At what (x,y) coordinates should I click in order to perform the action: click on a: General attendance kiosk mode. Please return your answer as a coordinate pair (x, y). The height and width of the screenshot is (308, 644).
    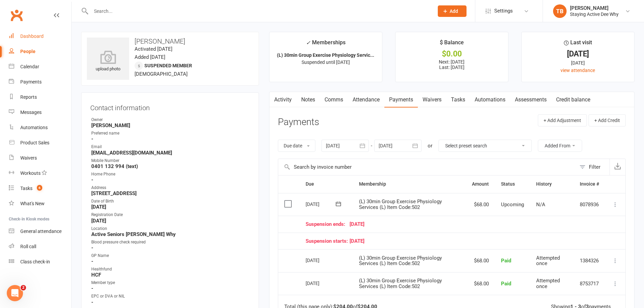
    Looking at the image, I should click on (40, 231).